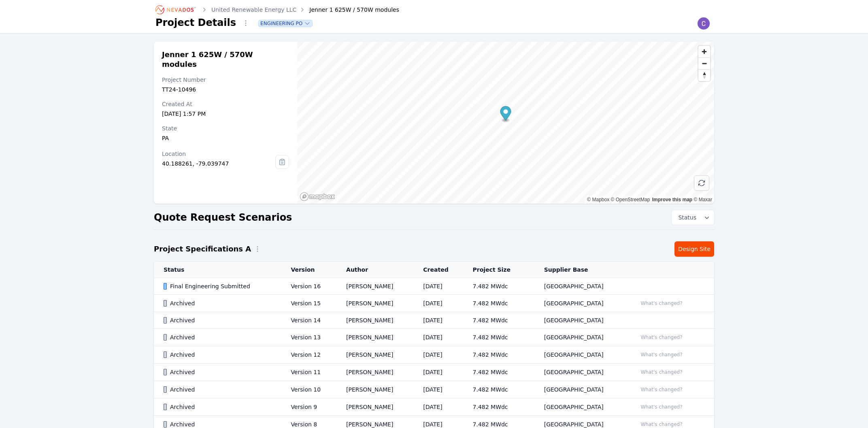 This screenshot has width=868, height=428. I want to click on th: Project Size, so click(499, 270).